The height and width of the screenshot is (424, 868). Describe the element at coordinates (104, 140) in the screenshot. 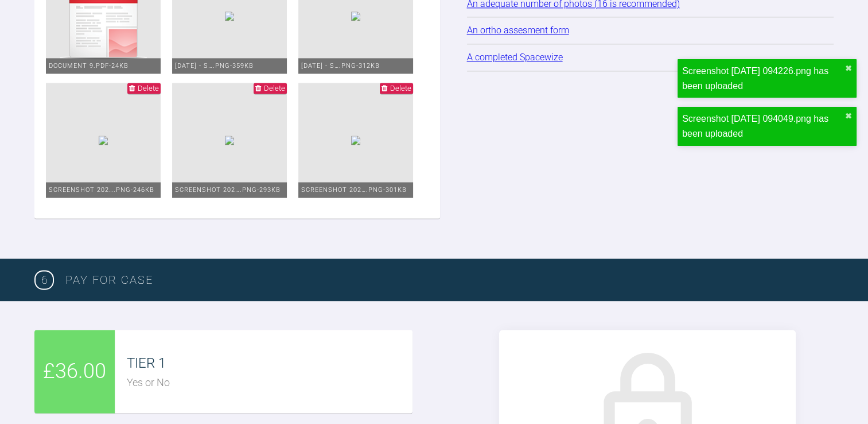

I see `img: 3171834e-fd12-4060-b471-bf897b9e83ef` at that location.